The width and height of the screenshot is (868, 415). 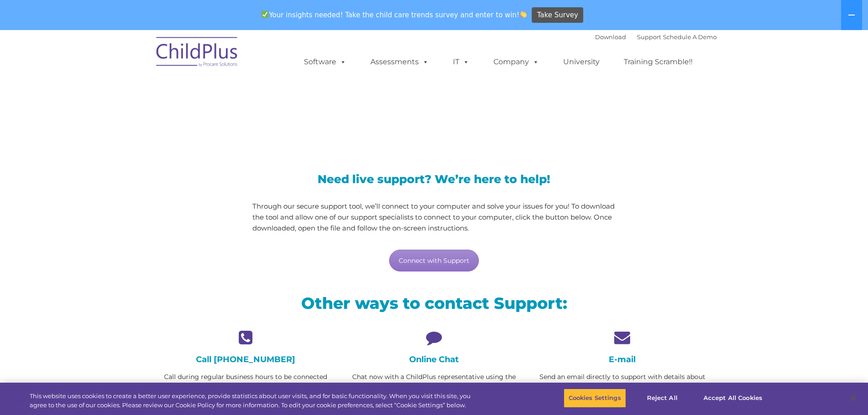 I want to click on h2: Other ways to contact Support:, so click(x=434, y=303).